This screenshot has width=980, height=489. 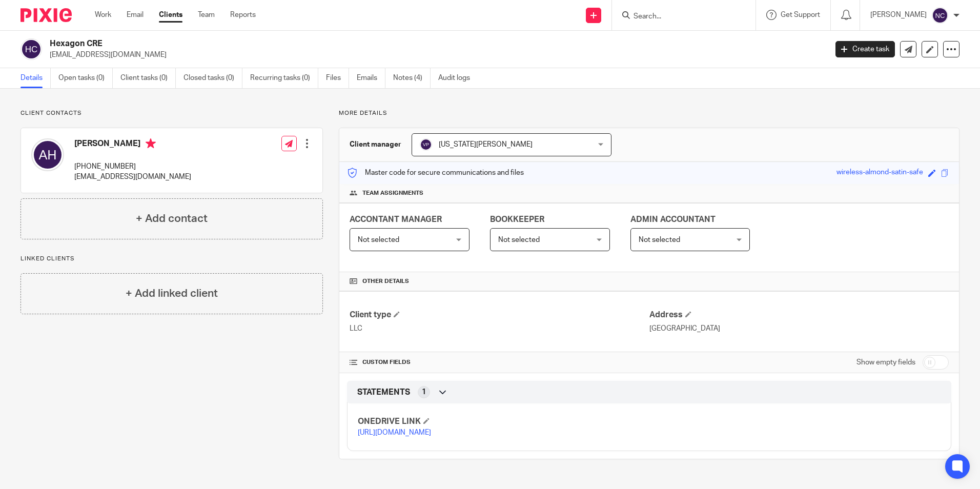 What do you see at coordinates (678, 17) in the screenshot?
I see `input: Search` at bounding box center [678, 17].